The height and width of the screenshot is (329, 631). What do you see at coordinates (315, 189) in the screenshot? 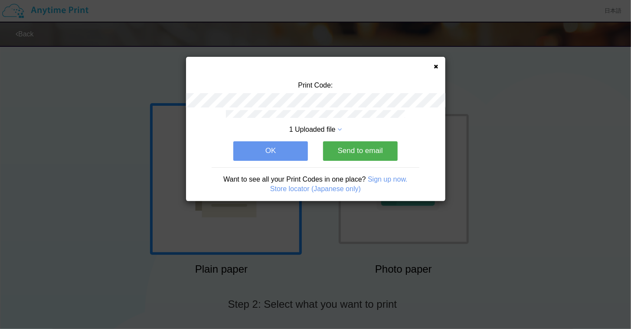
I see `a: Store locator (Japanese only)` at bounding box center [315, 189].